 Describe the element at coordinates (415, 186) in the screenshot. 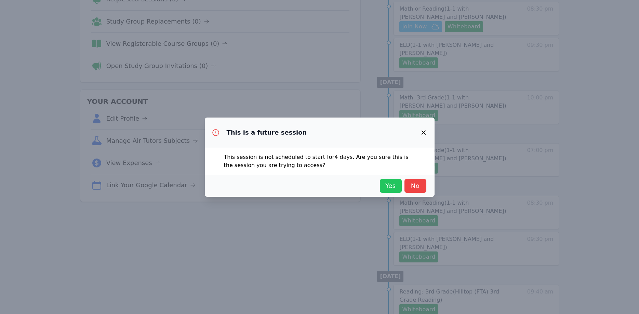

I see `span: No` at that location.